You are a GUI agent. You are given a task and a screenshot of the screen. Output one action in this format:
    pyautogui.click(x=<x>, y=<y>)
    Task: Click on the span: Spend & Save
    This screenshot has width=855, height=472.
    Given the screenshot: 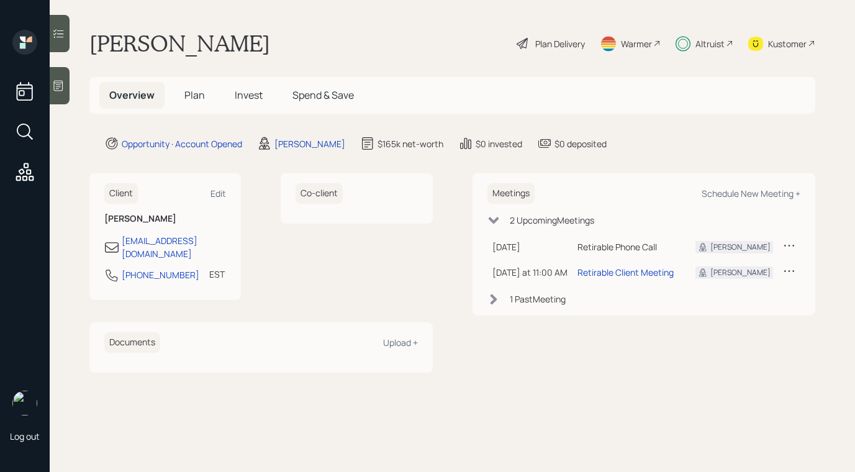 What is the action you would take?
    pyautogui.click(x=323, y=95)
    